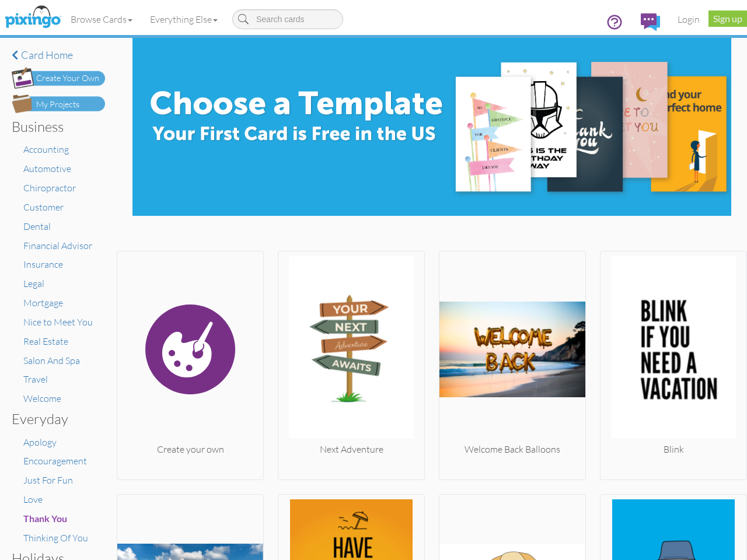 The height and width of the screenshot is (560, 747). Describe the element at coordinates (33, 18) in the screenshot. I see `img: pixingo logo` at that location.